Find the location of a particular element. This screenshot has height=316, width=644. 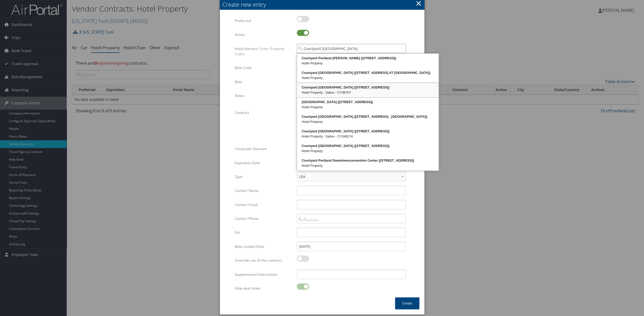

label: Contact Email is located at coordinates (264, 204).